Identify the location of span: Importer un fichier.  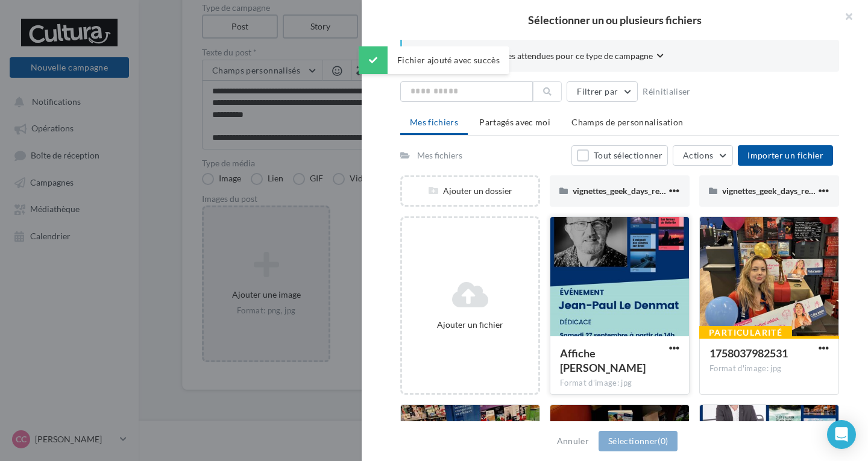
(786, 155).